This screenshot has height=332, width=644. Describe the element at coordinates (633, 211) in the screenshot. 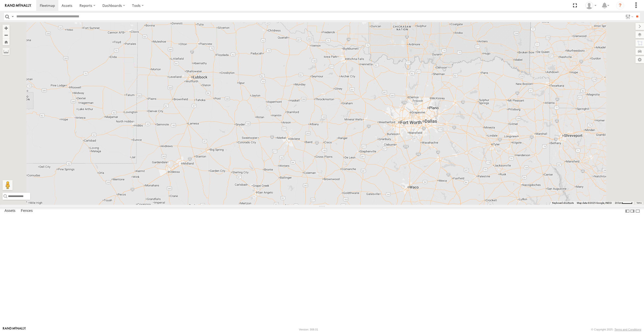

I see `label: Dock Summary Table to the Right` at that location.